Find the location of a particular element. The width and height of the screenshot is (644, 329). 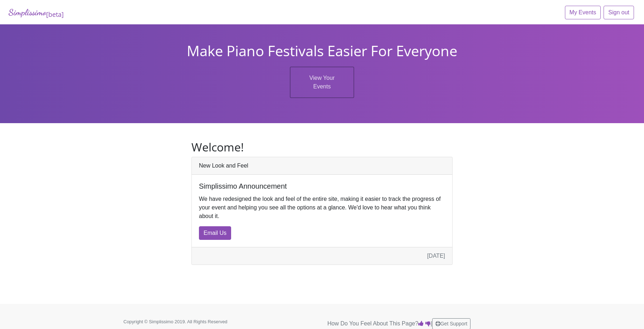

h1: Make Piano Festivals Easier For Everyone is located at coordinates (322, 51).